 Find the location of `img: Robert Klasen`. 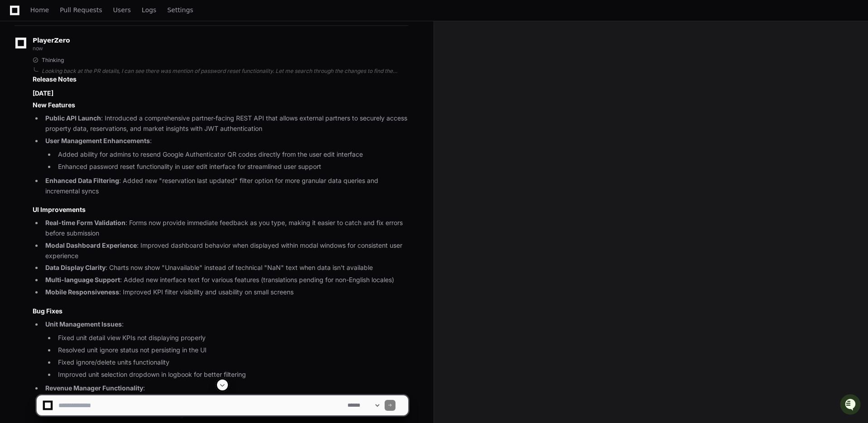

img: Robert Klasen is located at coordinates (17, 123).